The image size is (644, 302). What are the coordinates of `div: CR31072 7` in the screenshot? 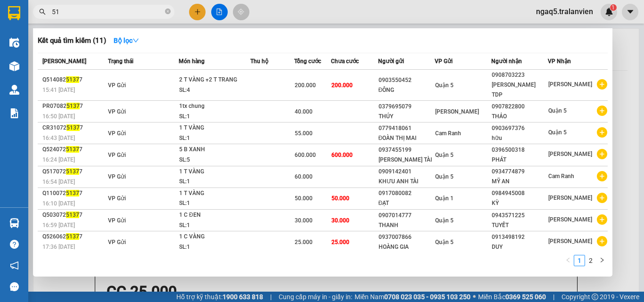 It's located at (73, 128).